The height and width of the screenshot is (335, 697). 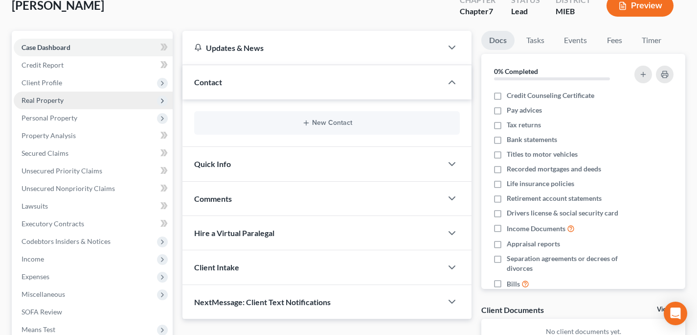 What do you see at coordinates (217, 267) in the screenshot?
I see `span: Client Intake` at bounding box center [217, 267].